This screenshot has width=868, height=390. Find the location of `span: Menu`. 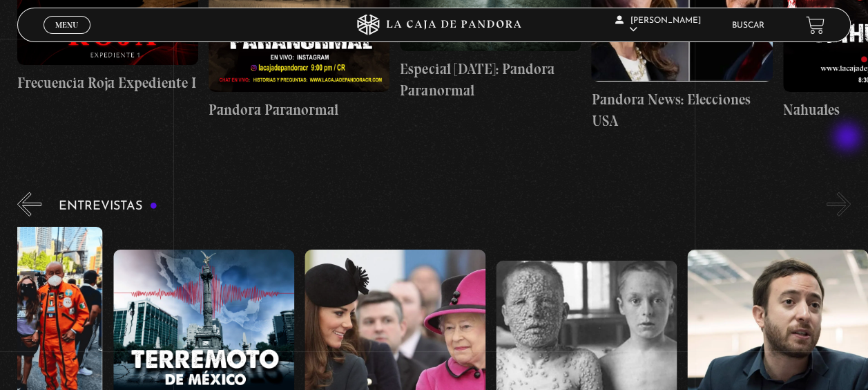

span: Menu is located at coordinates (66, 25).